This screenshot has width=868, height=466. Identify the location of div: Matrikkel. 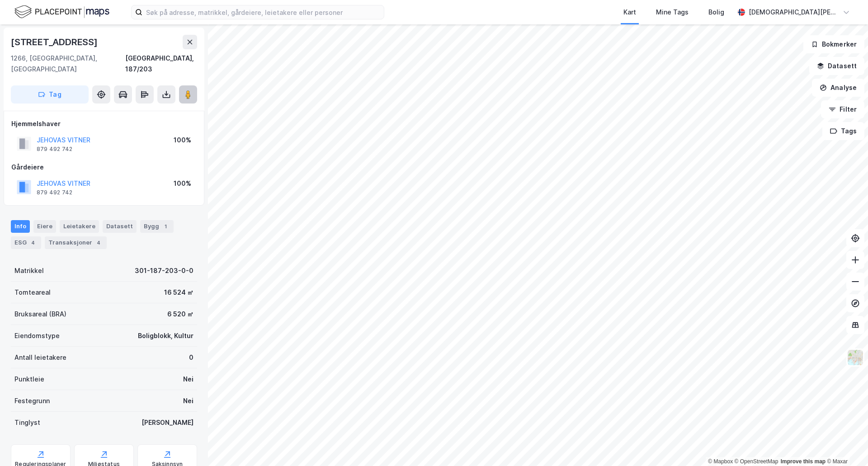
(29, 271).